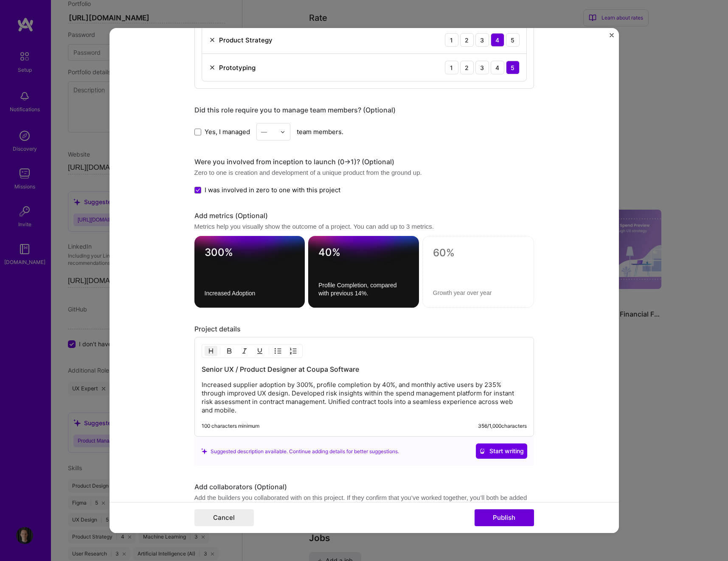  Describe the element at coordinates (364, 255) in the screenshot. I see `textarea: 40%` at that location.